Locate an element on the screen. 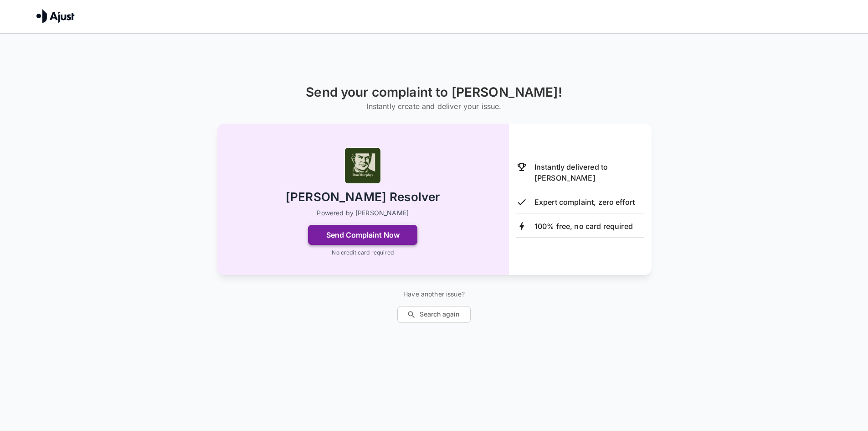  button: Search again is located at coordinates (434, 314).